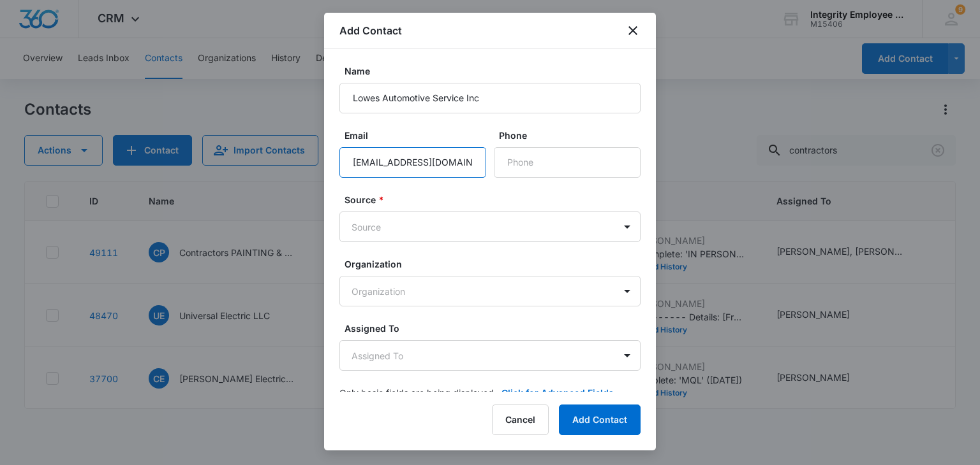 The height and width of the screenshot is (465, 980). I want to click on label: Phone, so click(572, 135).